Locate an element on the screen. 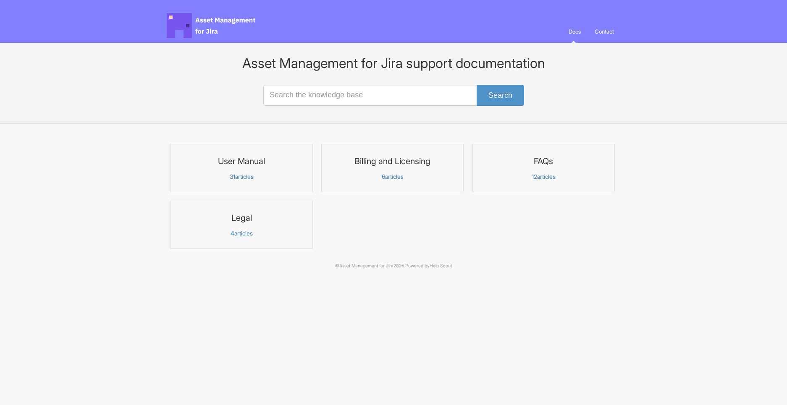 The image size is (787, 405). span: Powered by is located at coordinates (429, 266).